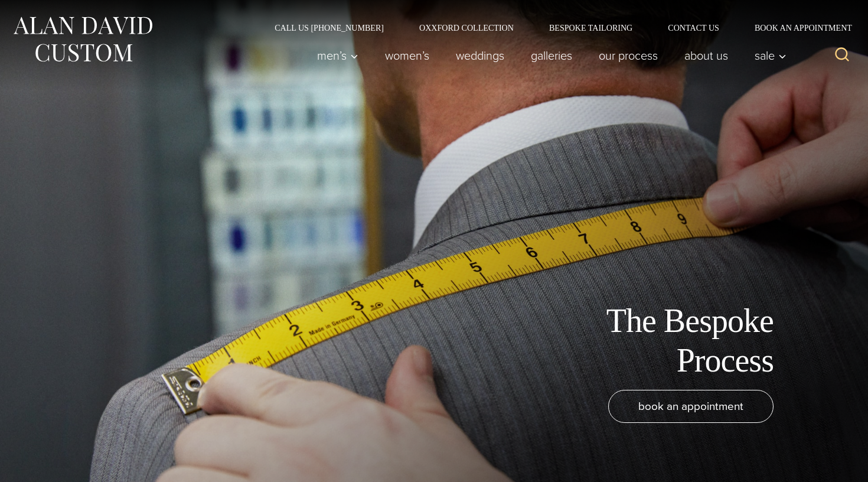 This screenshot has width=868, height=482. Describe the element at coordinates (628, 55) in the screenshot. I see `a: Our Process` at that location.